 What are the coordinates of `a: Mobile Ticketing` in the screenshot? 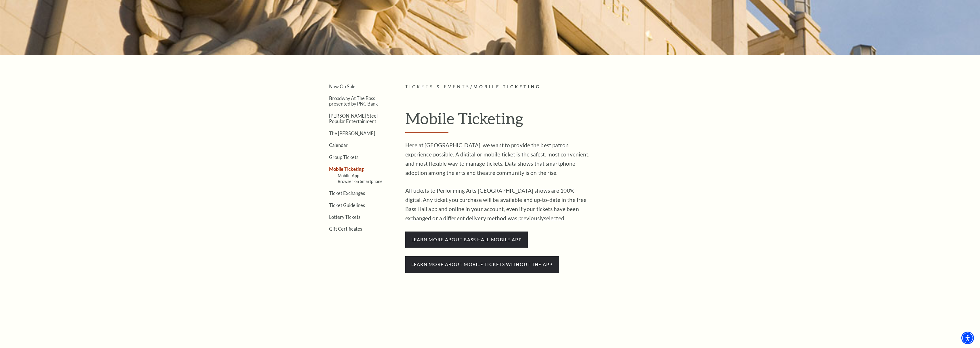 It's located at (346, 169).